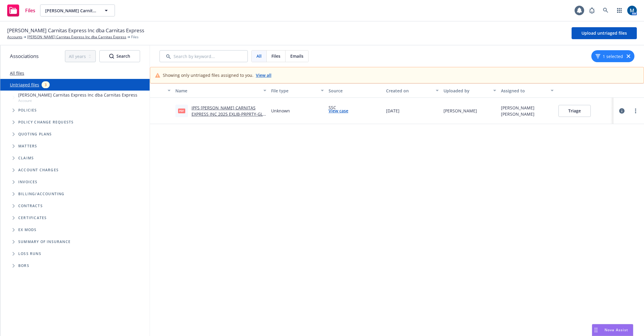  I want to click on span: Quoting plans, so click(35, 134).